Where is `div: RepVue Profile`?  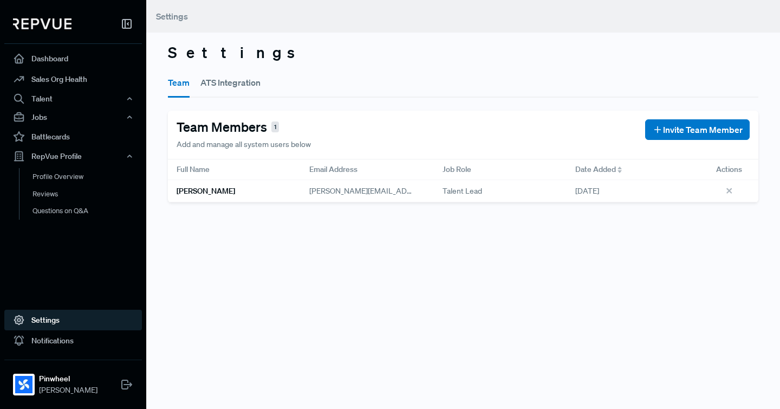 div: RepVue Profile is located at coordinates (73, 156).